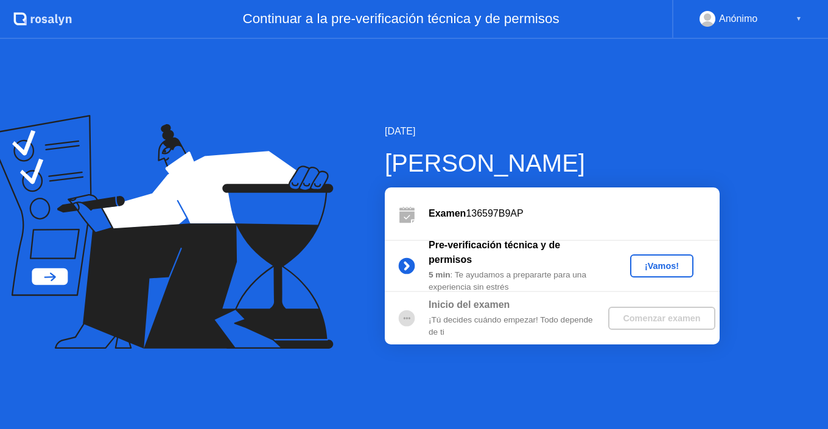 The height and width of the screenshot is (429, 828). I want to click on div: Anónimo, so click(738, 19).